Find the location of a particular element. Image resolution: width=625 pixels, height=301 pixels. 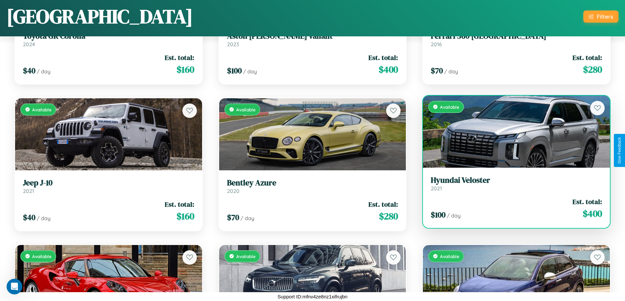

span: 2020 is located at coordinates (233, 191).